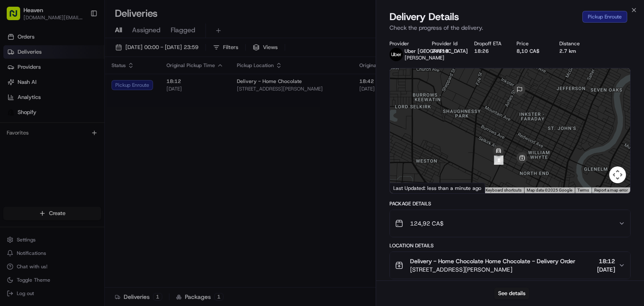 The height and width of the screenshot is (306, 644). Describe the element at coordinates (406, 187) in the screenshot. I see `img: Google` at that location.